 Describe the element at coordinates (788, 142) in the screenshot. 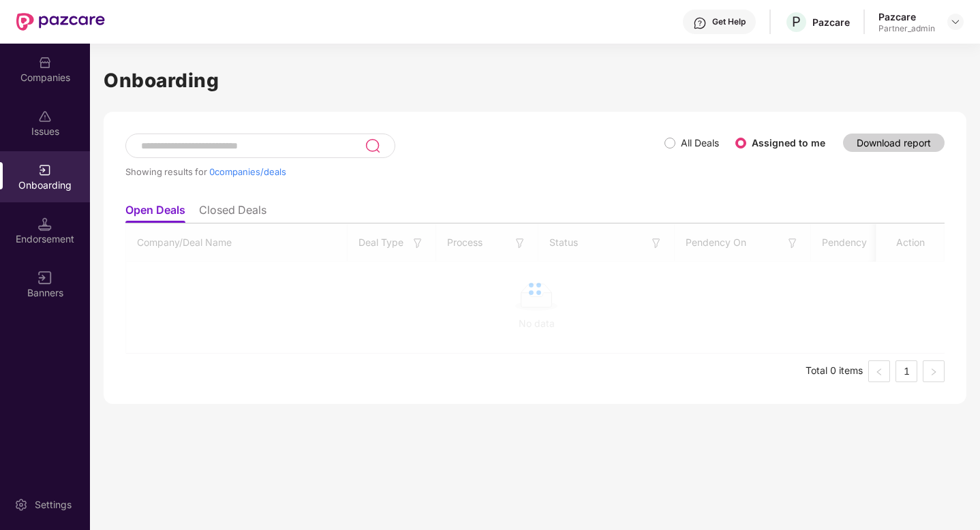

I see `label: Assigned to me` at that location.